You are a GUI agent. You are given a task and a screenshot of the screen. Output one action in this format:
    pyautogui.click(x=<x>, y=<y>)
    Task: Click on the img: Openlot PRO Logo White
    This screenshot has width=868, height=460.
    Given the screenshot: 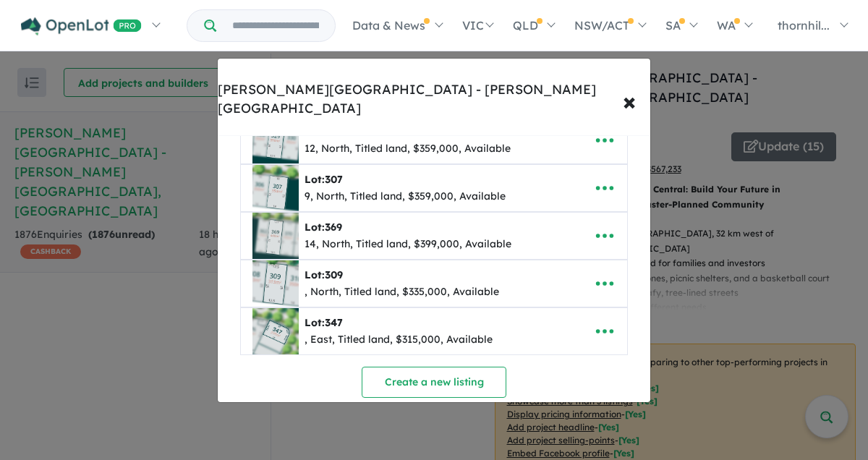 What is the action you would take?
    pyautogui.click(x=81, y=26)
    